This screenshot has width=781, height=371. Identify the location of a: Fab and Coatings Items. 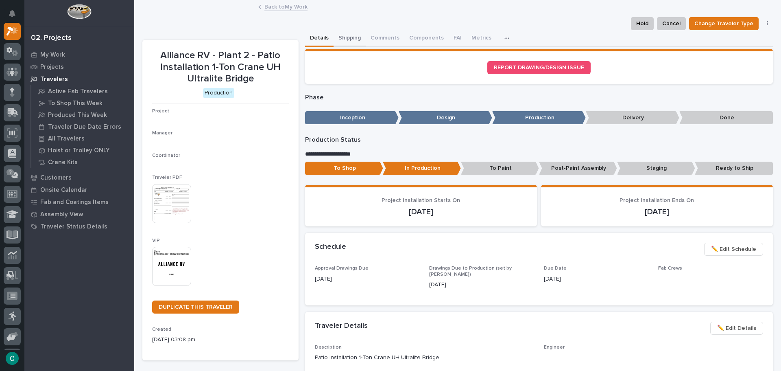
(79, 202).